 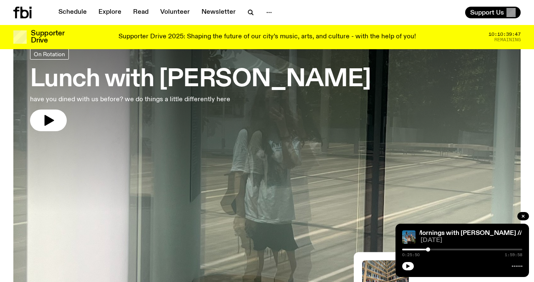 I want to click on a: On Rotation, so click(x=49, y=54).